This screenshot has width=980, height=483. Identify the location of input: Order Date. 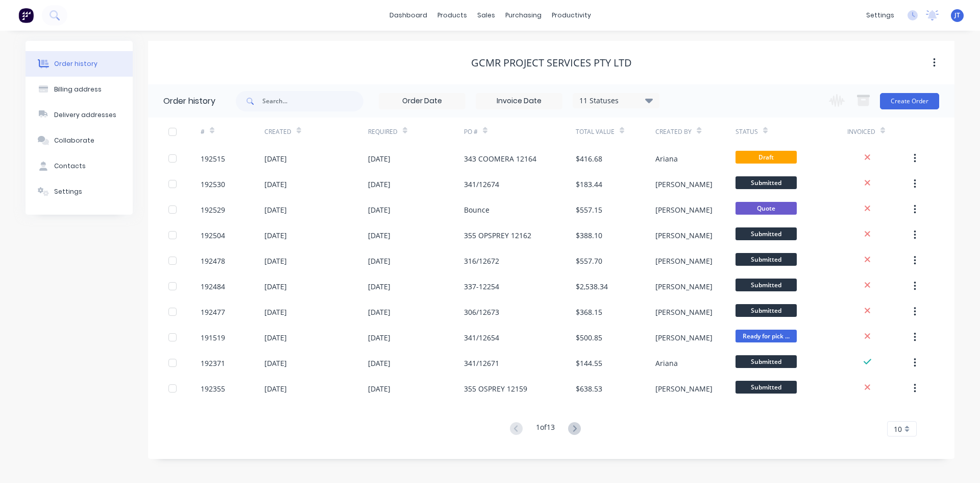
(422, 101).